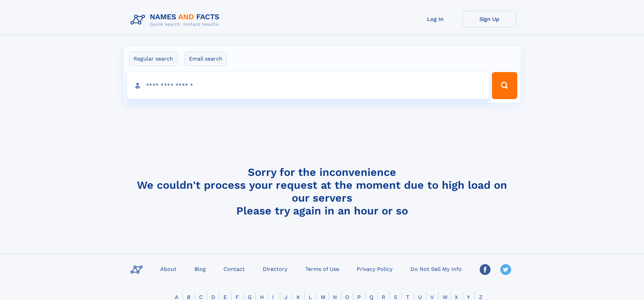 This screenshot has width=644, height=300. Describe the element at coordinates (169, 269) in the screenshot. I see `a: About` at that location.